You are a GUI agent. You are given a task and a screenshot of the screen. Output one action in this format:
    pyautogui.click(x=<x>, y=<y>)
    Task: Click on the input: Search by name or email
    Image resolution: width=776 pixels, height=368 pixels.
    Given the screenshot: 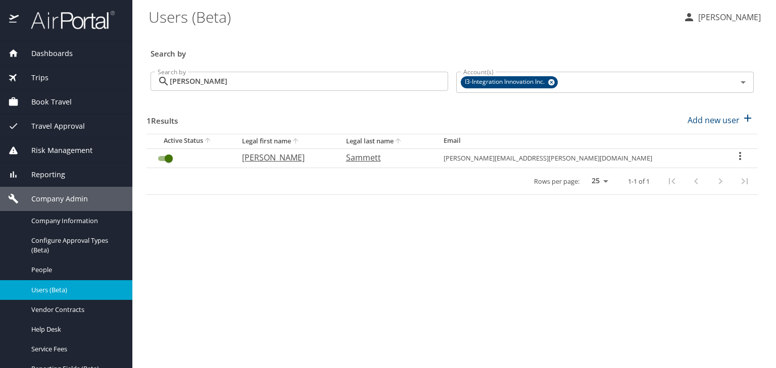 What is the action you would take?
    pyautogui.click(x=309, y=81)
    